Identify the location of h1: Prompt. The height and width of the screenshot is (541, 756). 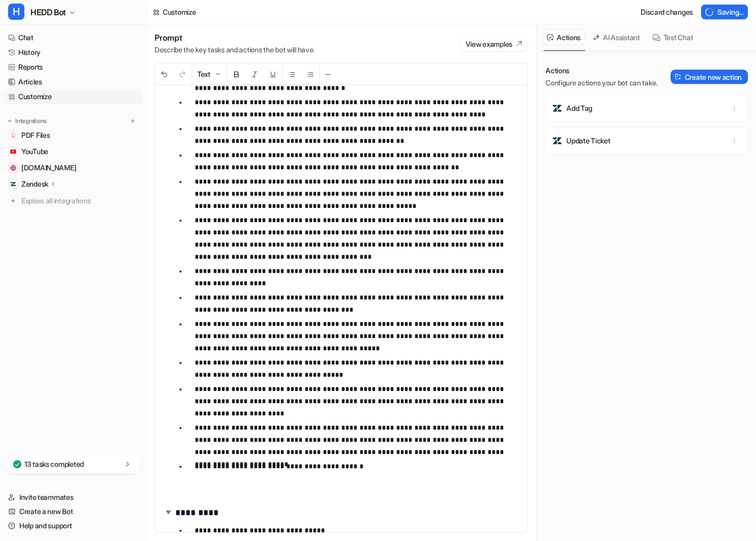
(235, 38).